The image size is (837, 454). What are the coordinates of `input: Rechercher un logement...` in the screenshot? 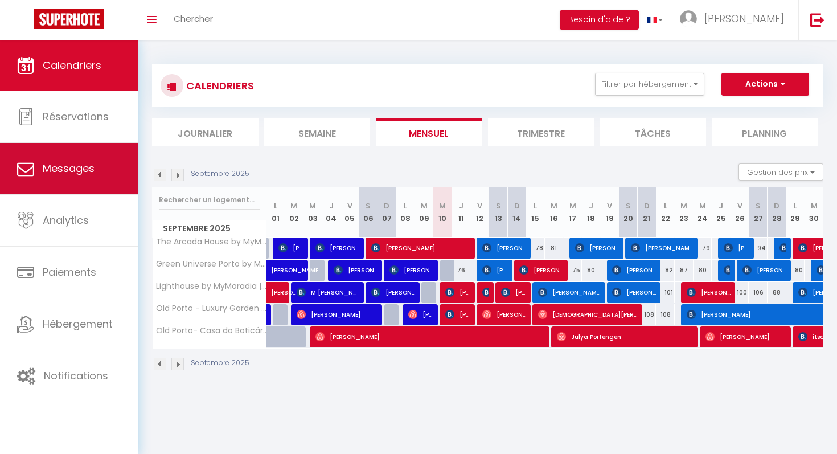 It's located at (209, 200).